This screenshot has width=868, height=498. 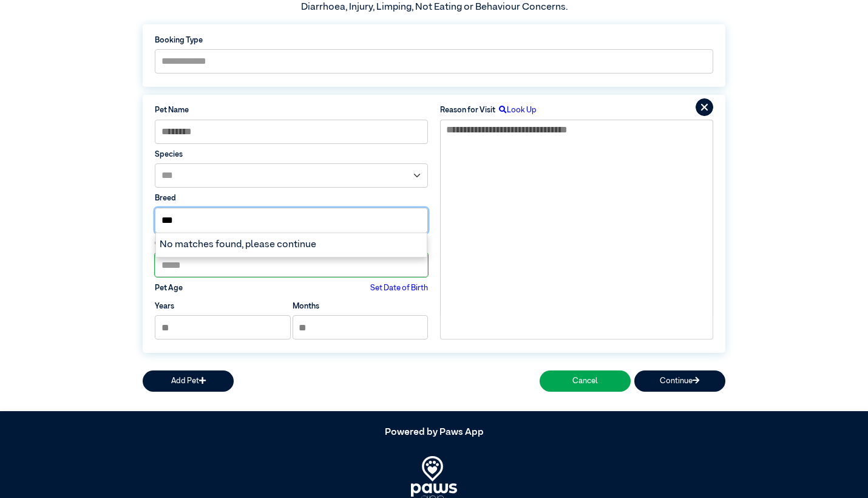 I want to click on label: Breed, so click(x=291, y=198).